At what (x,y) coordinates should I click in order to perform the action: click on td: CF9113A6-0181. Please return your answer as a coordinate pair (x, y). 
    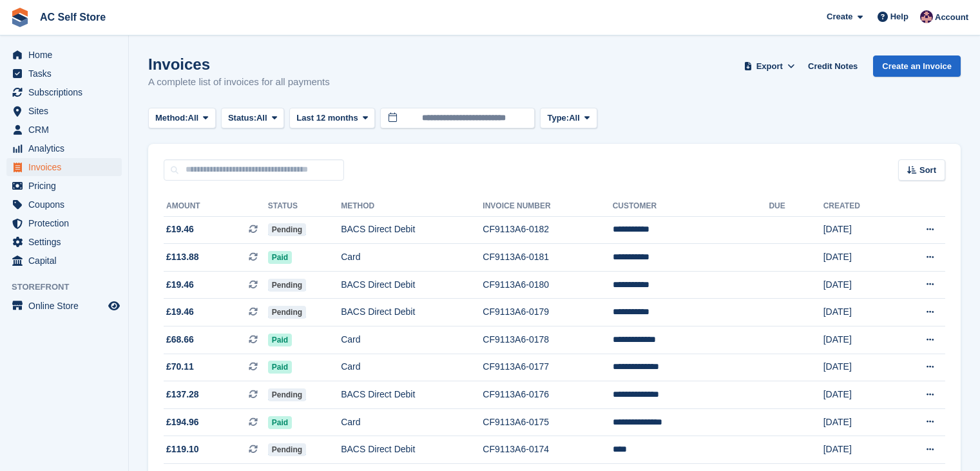
    Looking at the image, I should click on (548, 258).